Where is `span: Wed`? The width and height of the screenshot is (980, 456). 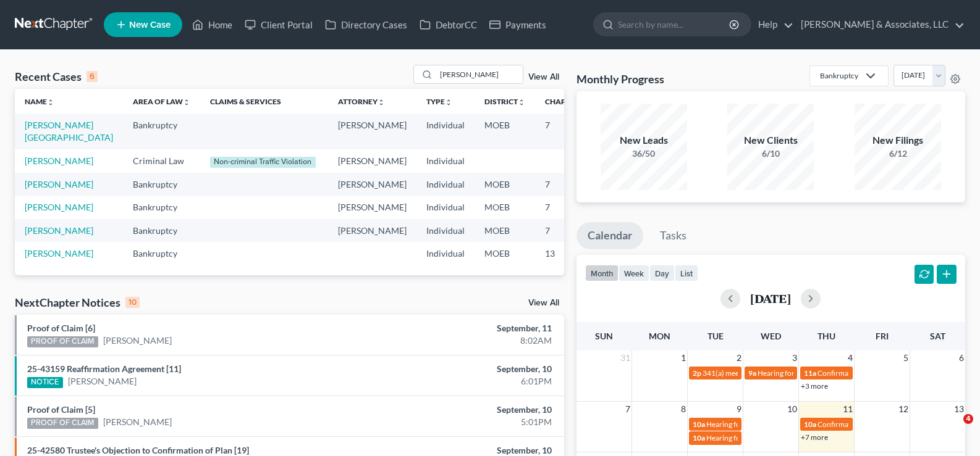 span: Wed is located at coordinates (771, 336).